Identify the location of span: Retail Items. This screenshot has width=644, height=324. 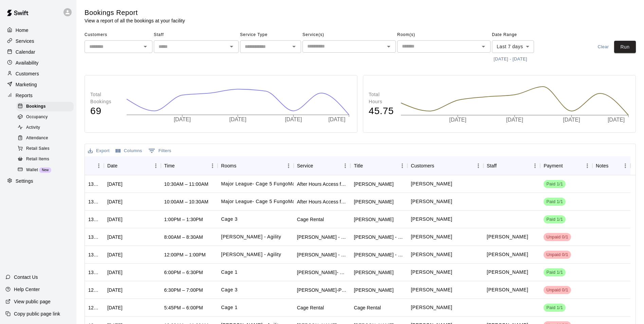
(38, 159).